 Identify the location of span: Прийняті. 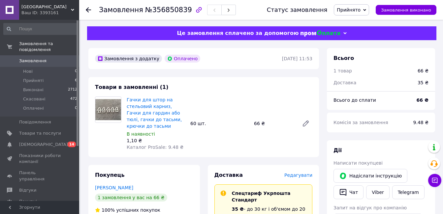
(33, 81).